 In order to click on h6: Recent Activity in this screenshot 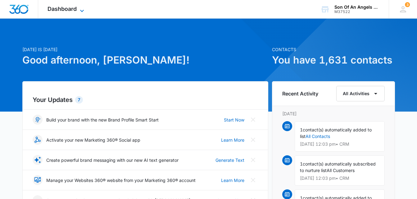, I will do `click(300, 94)`.